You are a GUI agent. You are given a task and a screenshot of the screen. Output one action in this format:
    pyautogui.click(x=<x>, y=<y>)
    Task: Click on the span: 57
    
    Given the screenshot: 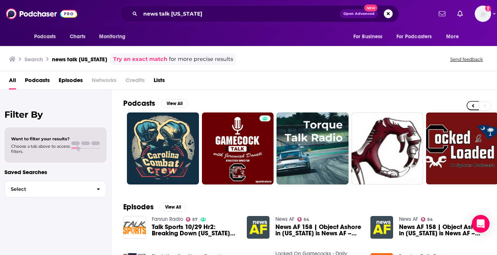 What is the action you would take?
    pyautogui.click(x=195, y=219)
    